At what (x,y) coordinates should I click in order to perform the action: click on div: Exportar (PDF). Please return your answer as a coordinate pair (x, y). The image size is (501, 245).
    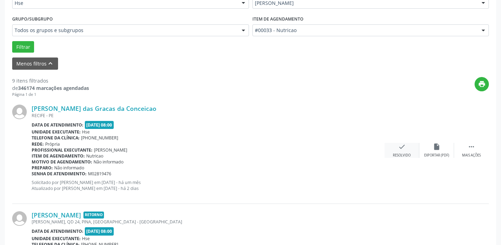
    Looking at the image, I should click on (437, 155).